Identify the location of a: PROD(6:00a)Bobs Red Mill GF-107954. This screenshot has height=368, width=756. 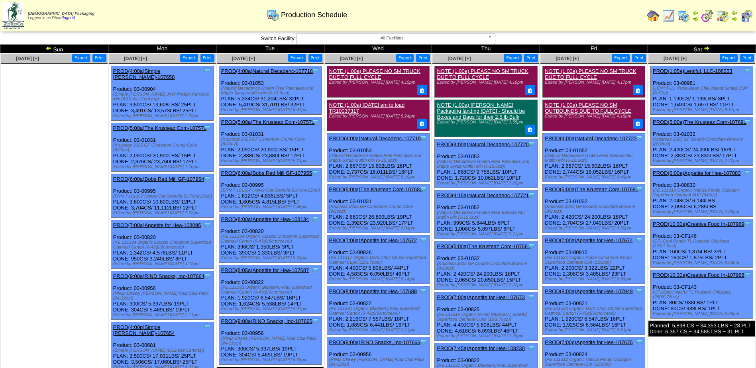
(159, 179).